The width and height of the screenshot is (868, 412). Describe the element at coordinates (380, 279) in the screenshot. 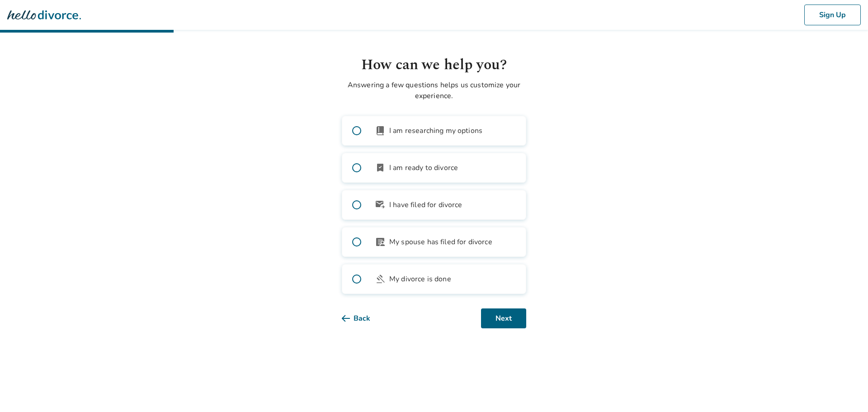

I see `span: gavel` at that location.